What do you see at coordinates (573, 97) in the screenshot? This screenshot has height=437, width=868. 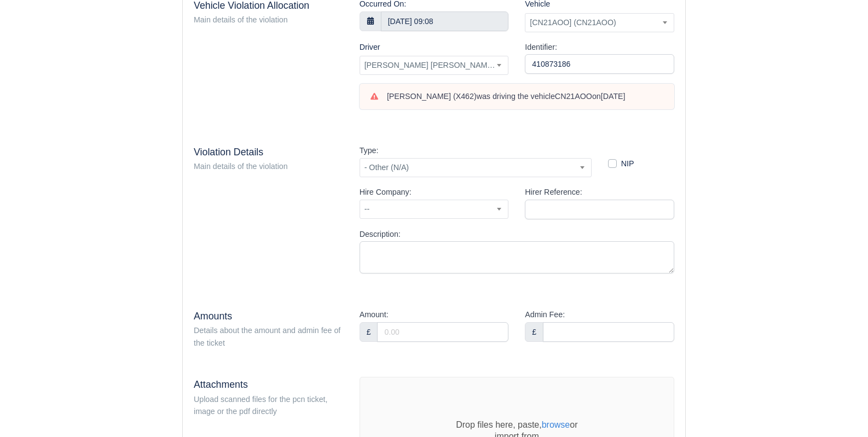 I see `strong: CN21AOO` at bounding box center [573, 97].